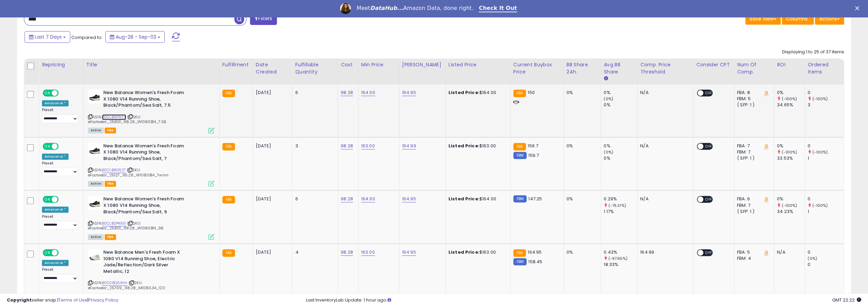 The height and width of the screenshot is (307, 868). I want to click on div: Close, so click(859, 8).